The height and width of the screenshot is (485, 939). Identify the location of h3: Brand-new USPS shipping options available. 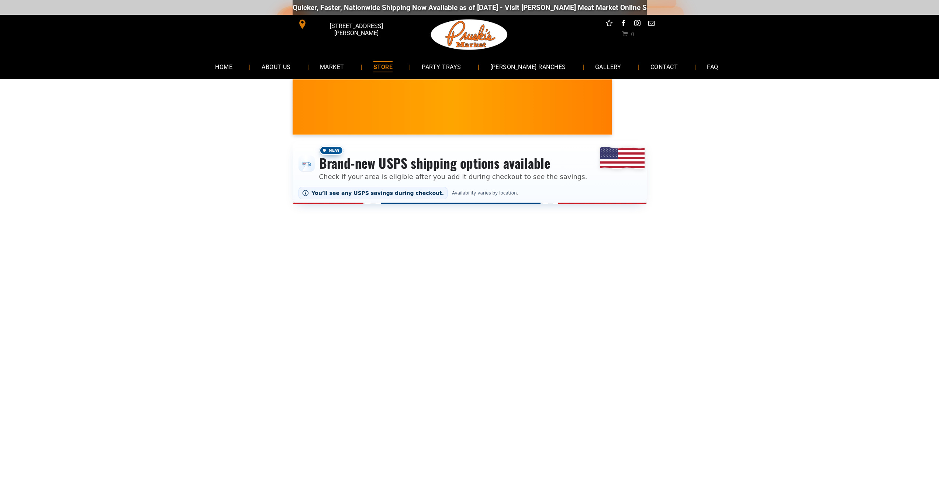
(453, 163).